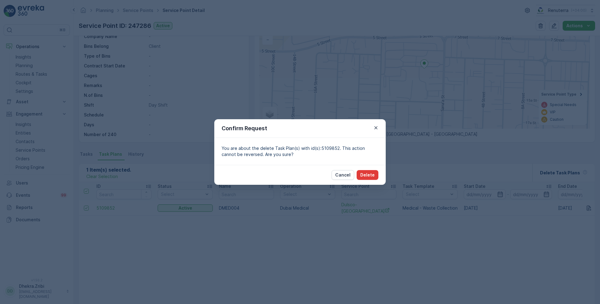  Describe the element at coordinates (367, 175) in the screenshot. I see `button: Delete` at that location.